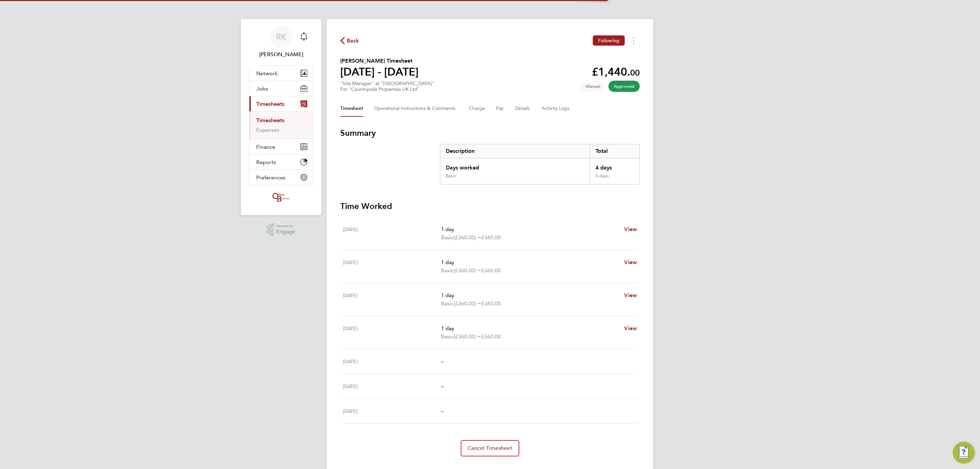  What do you see at coordinates (616, 72) in the screenshot?
I see `app-decimal: £1,440.` at bounding box center [616, 72].